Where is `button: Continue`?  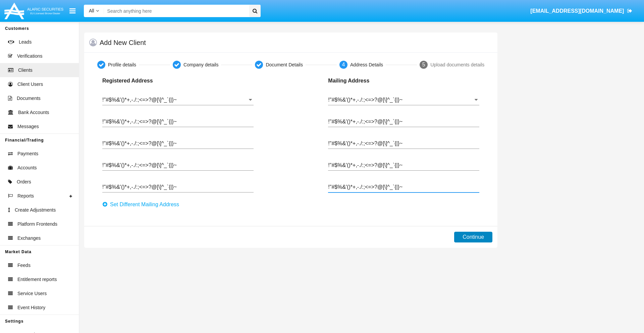 button: Continue is located at coordinates (473, 237).